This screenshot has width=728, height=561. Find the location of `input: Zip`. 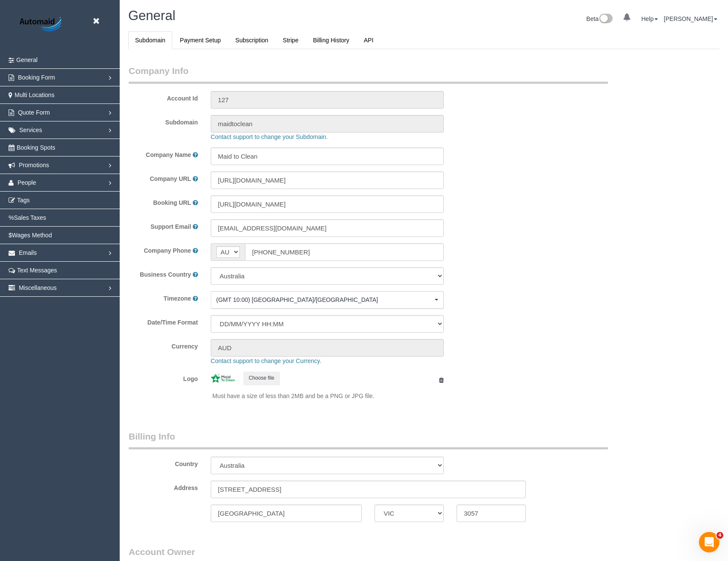

input: Zip is located at coordinates (491, 513).